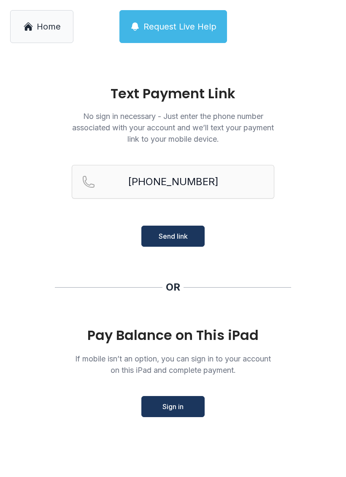  Describe the element at coordinates (173, 407) in the screenshot. I see `span: Sign in` at that location.